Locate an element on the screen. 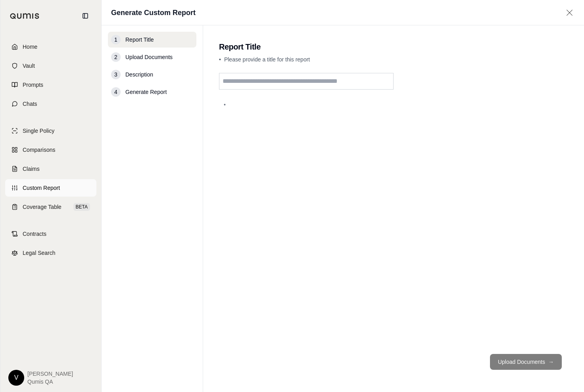 Image resolution: width=584 pixels, height=392 pixels. a: Custom Report is located at coordinates (51, 188).